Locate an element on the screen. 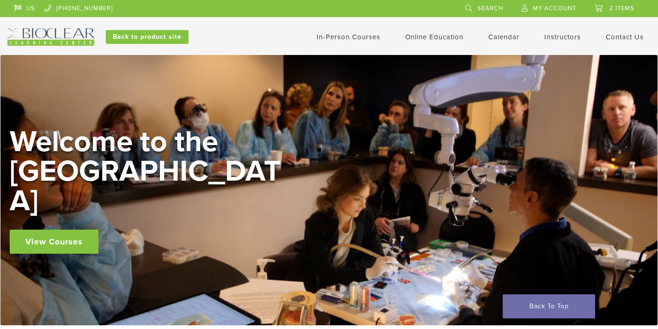 This screenshot has height=329, width=658. a: Back To Top is located at coordinates (549, 306).